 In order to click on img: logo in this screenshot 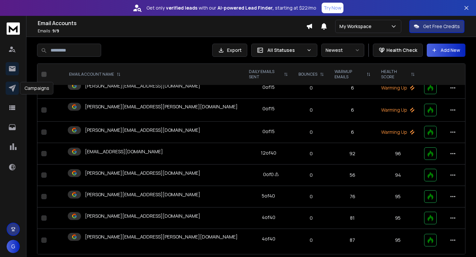, I will do `click(13, 28)`.